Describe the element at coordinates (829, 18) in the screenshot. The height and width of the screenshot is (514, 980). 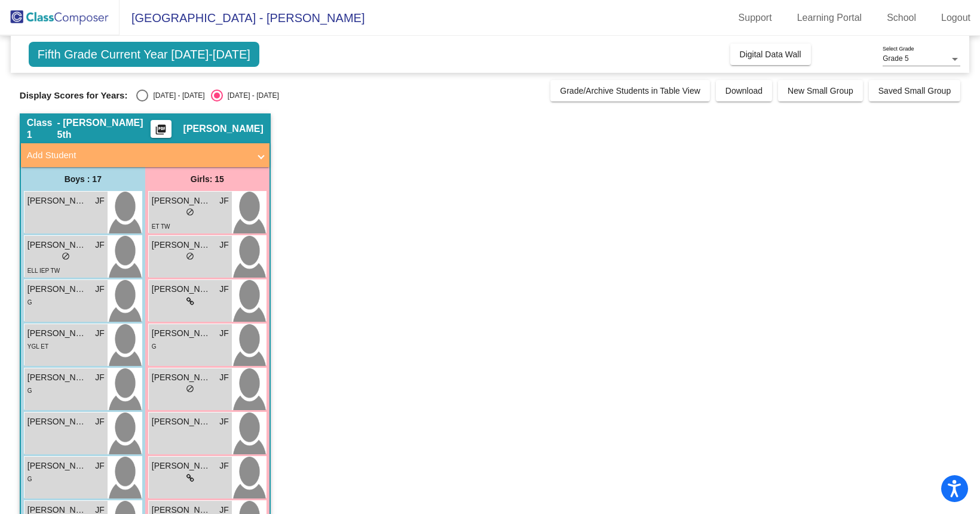
I see `a: Learning Portal` at that location.